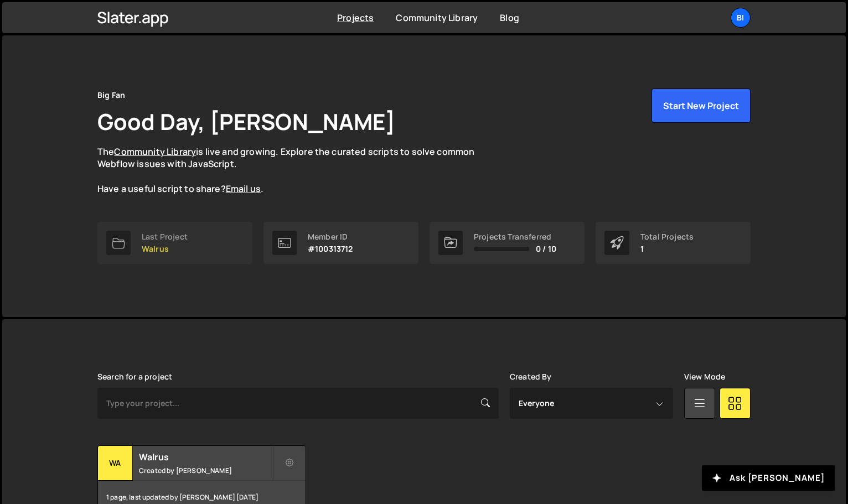  I want to click on button: Start New Project, so click(701, 106).